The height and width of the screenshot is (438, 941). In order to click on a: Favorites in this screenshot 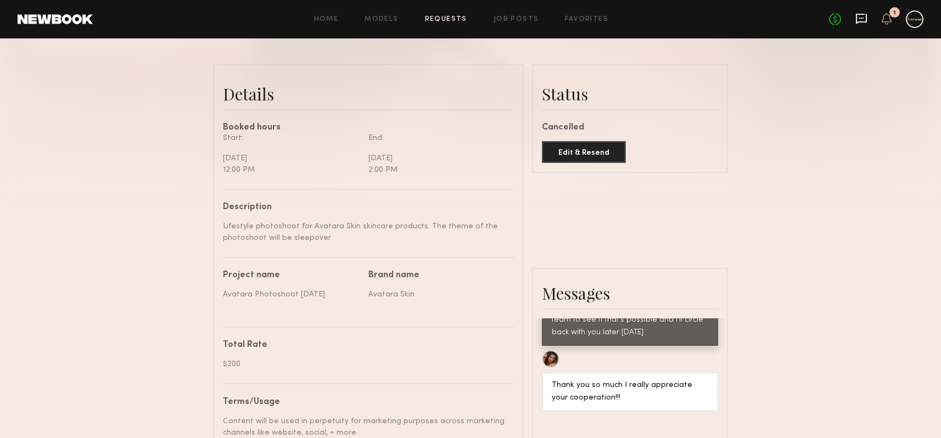, I will do `click(586, 19)`.